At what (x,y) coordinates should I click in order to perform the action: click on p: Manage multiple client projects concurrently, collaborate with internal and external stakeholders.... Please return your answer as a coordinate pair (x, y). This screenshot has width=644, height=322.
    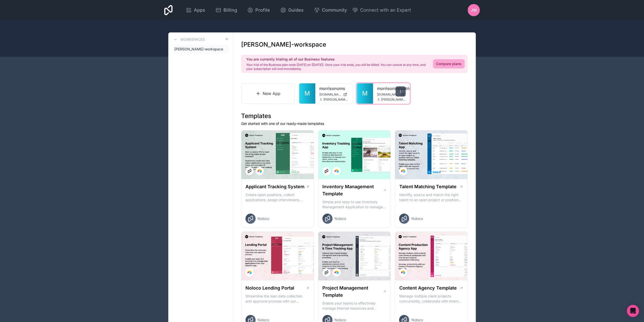
    Looking at the image, I should click on (431, 299).